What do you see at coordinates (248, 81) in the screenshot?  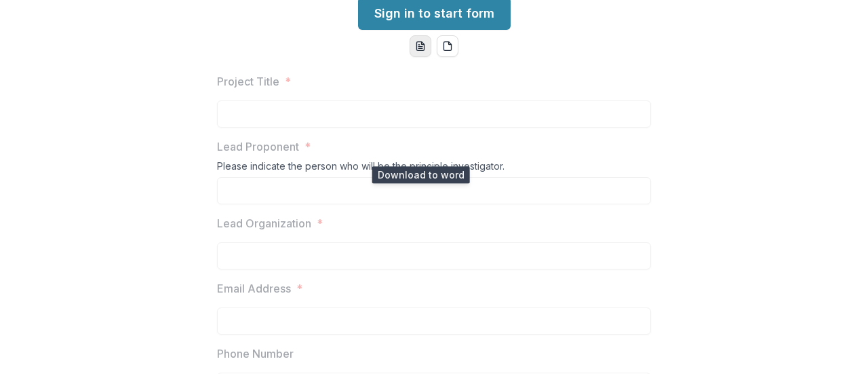 I see `p: Project Title` at bounding box center [248, 81].